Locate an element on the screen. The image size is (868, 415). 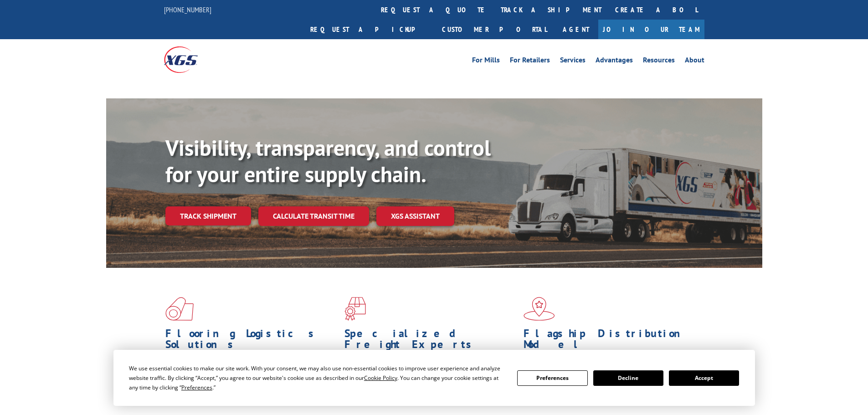
a: Track shipment is located at coordinates (208, 216).